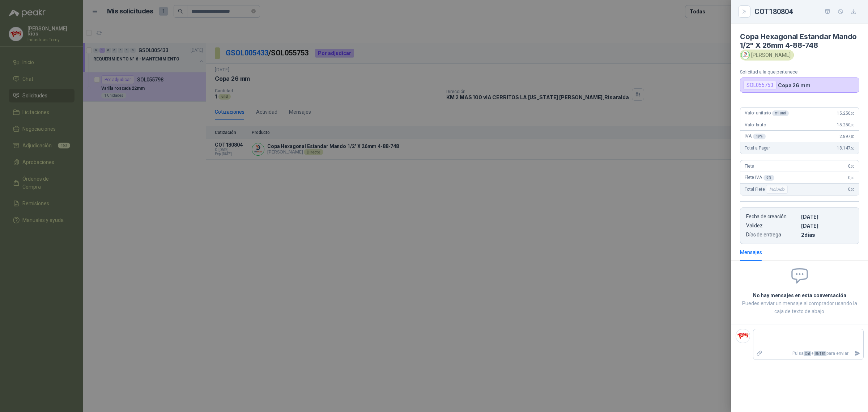 Image resolution: width=868 pixels, height=412 pixels. Describe the element at coordinates (772, 216) in the screenshot. I see `p: Fecha de creación` at that location.